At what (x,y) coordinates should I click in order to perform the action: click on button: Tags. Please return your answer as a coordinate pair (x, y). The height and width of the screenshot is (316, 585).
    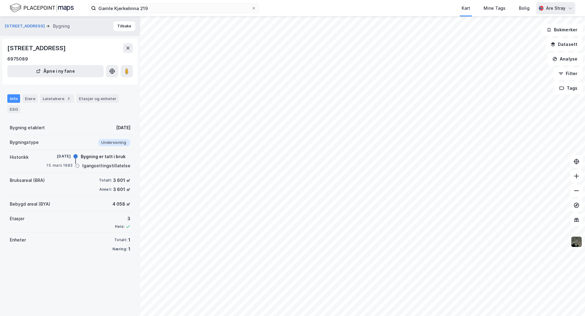
    Looking at the image, I should click on (568, 88).